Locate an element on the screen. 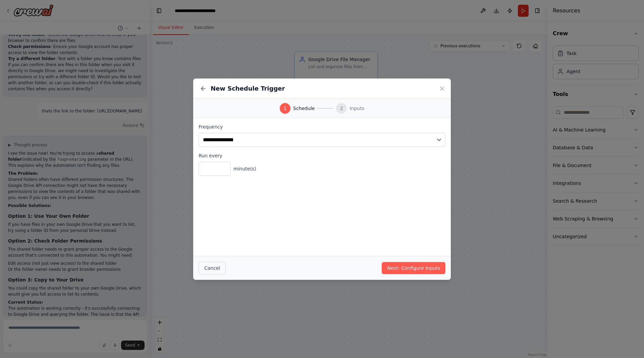  span: Inputs is located at coordinates (357, 108).